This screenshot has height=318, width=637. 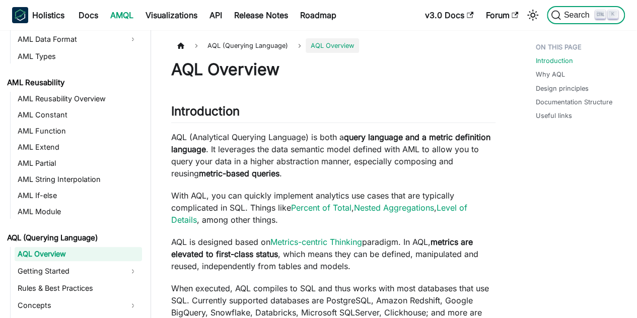 I want to click on a: AML Data Format, so click(x=69, y=39).